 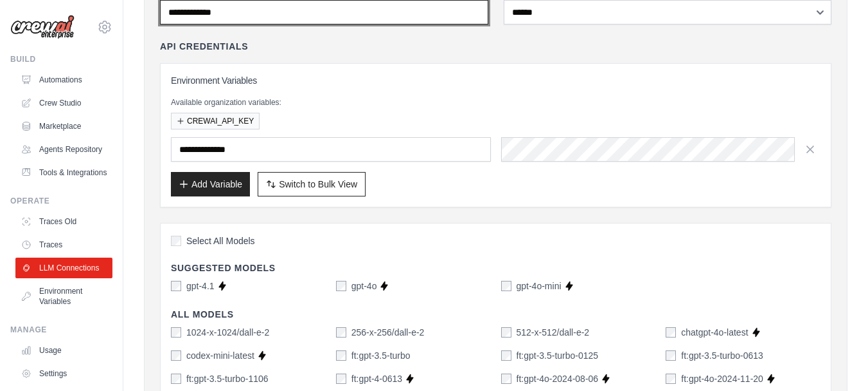 I want to click on input: gpt-4o-mini, so click(x=507, y=285).